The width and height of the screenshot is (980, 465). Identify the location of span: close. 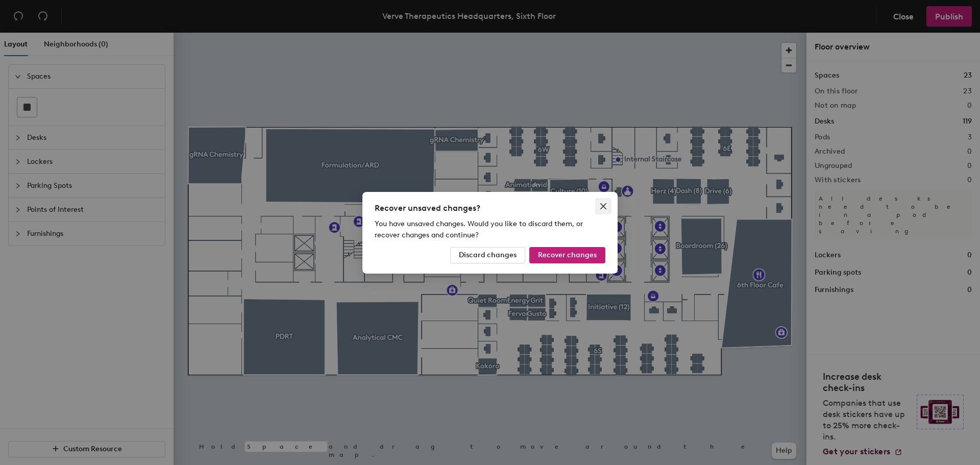
(604, 206).